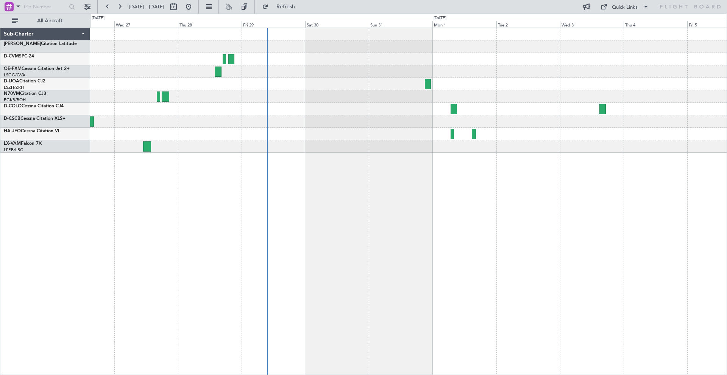 The width and height of the screenshot is (727, 375). Describe the element at coordinates (528, 24) in the screenshot. I see `div: Tue 2` at that location.